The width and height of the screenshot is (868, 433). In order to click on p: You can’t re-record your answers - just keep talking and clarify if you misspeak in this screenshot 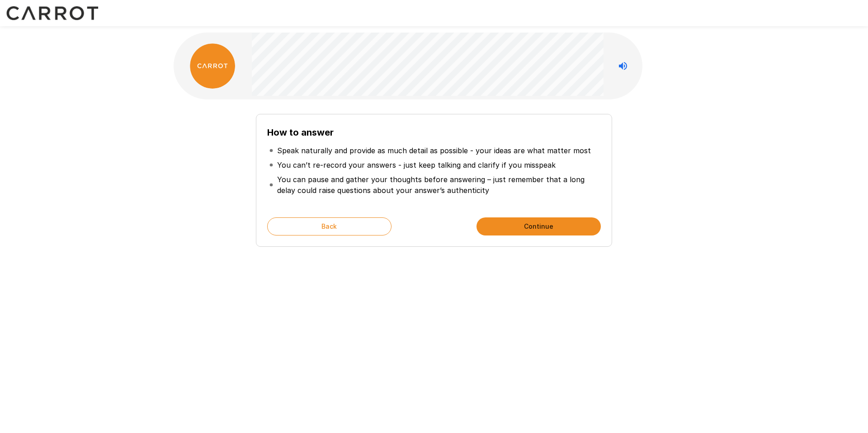, I will do `click(416, 165)`.